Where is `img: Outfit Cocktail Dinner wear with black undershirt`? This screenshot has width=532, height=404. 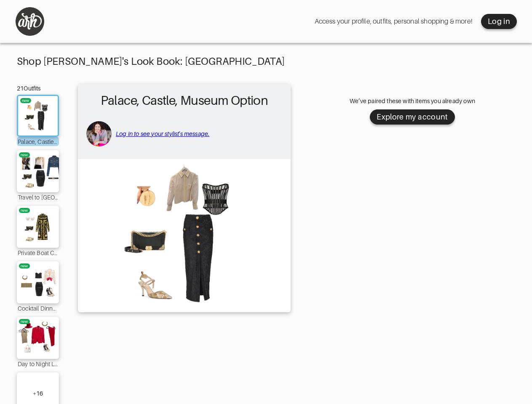 img: Outfit Cocktail Dinner wear with black undershirt is located at coordinates (38, 283).